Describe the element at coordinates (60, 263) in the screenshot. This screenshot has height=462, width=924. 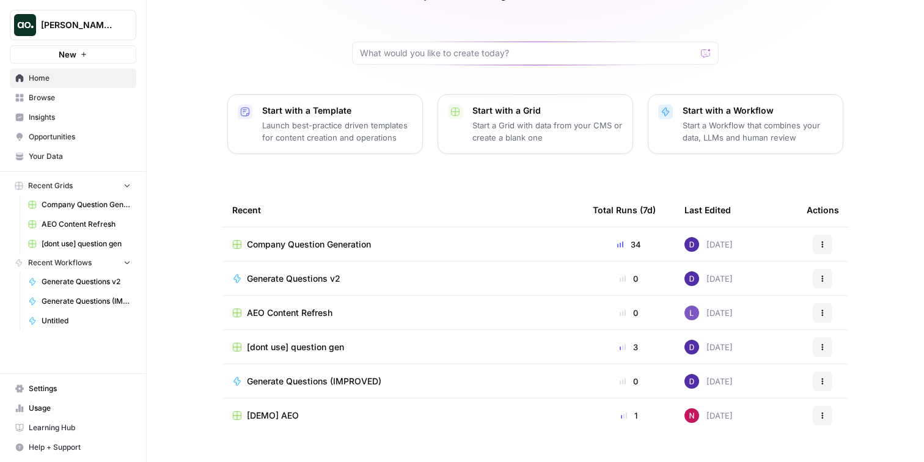
I see `span: Recent Workflows` at that location.